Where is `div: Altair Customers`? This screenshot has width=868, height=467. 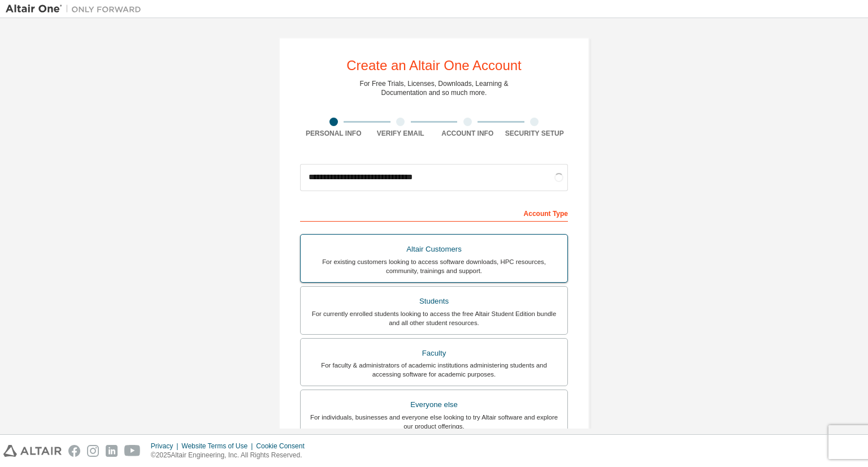
div: Altair Customers is located at coordinates (434, 249).